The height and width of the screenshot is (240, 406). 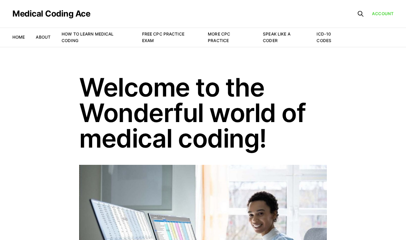 I want to click on a: About, so click(x=43, y=37).